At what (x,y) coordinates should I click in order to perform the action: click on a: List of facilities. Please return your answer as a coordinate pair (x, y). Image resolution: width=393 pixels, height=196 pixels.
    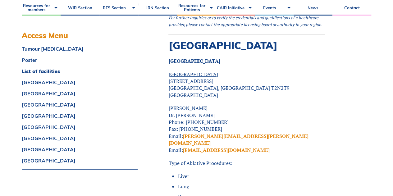
    Looking at the image, I should click on (80, 71).